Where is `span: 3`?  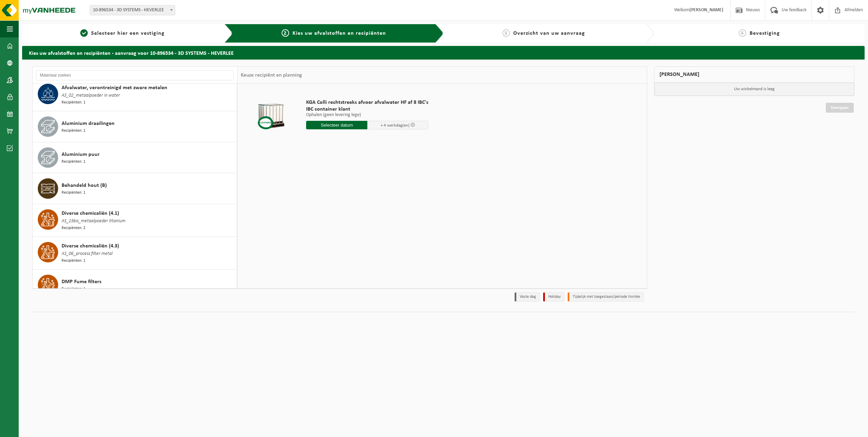
span: 3 is located at coordinates (506, 33).